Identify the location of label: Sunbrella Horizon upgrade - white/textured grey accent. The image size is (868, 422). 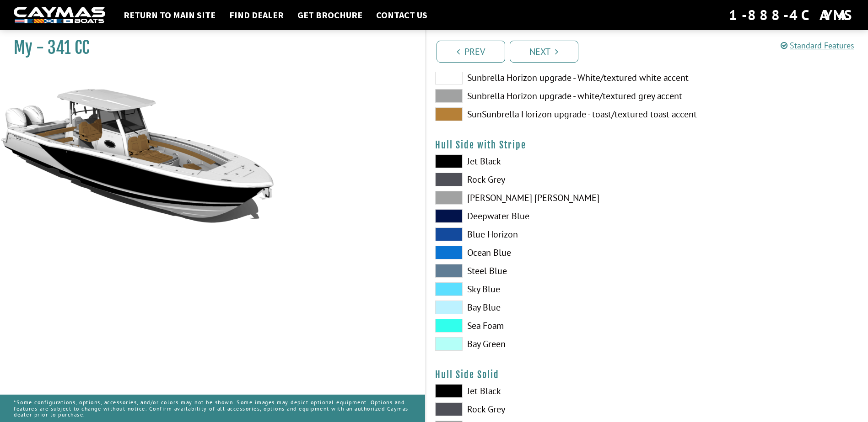
(536, 96).